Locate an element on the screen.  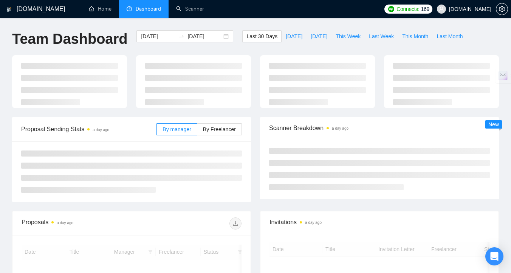
span: to is located at coordinates (182, 36).